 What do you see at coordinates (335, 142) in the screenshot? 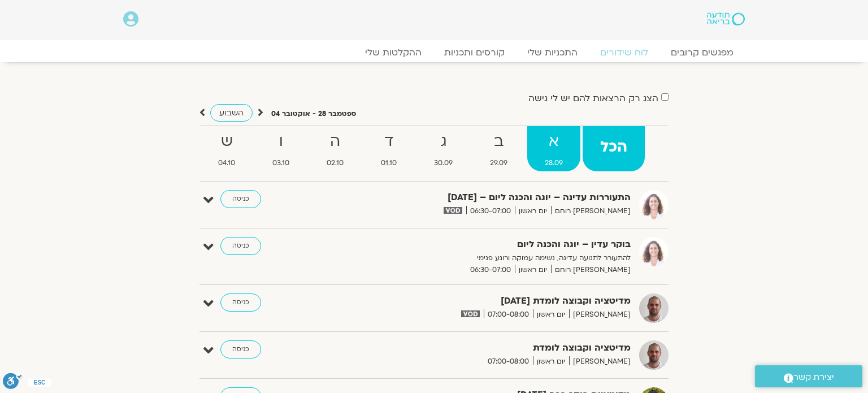
I see `strong: ה` at bounding box center [335, 142].